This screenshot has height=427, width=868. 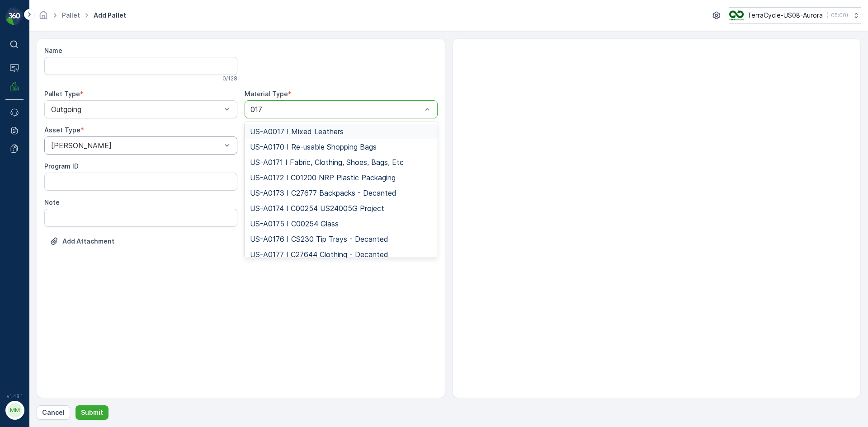 What do you see at coordinates (92, 413) in the screenshot?
I see `p: Submit` at bounding box center [92, 413].